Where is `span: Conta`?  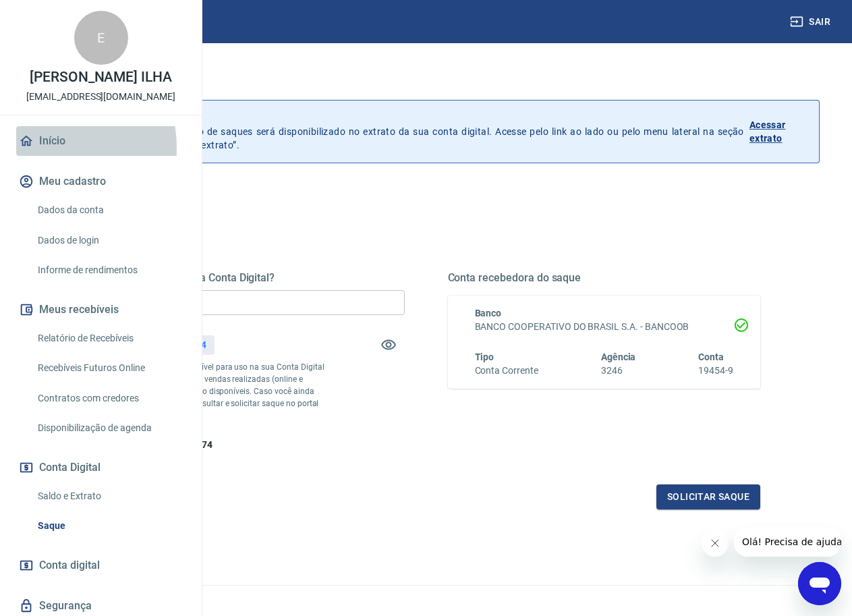 span: Conta is located at coordinates (711, 357).